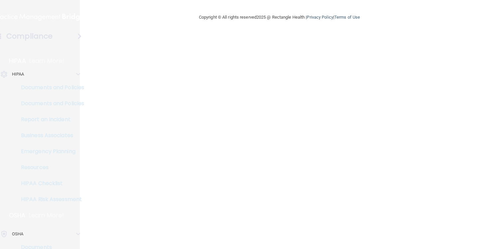  Describe the element at coordinates (319, 17) in the screenshot. I see `a: Privacy Policy` at that location.